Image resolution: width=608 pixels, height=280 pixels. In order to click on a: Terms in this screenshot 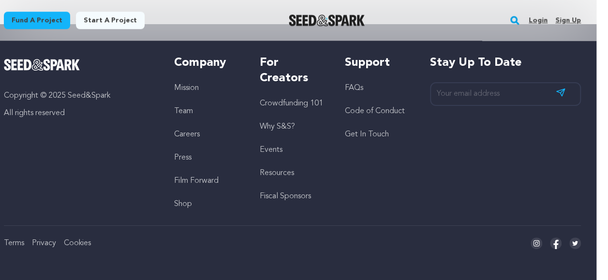, I will do `click(14, 243)`.